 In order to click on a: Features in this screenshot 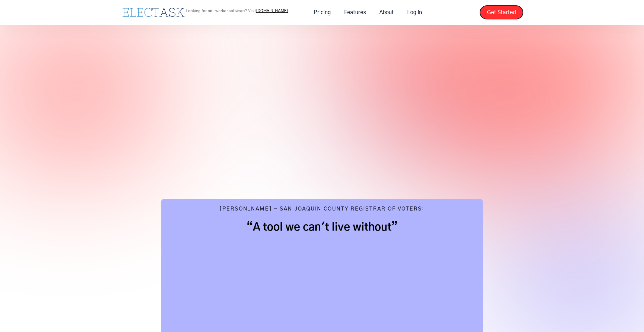, I will do `click(355, 13)`.